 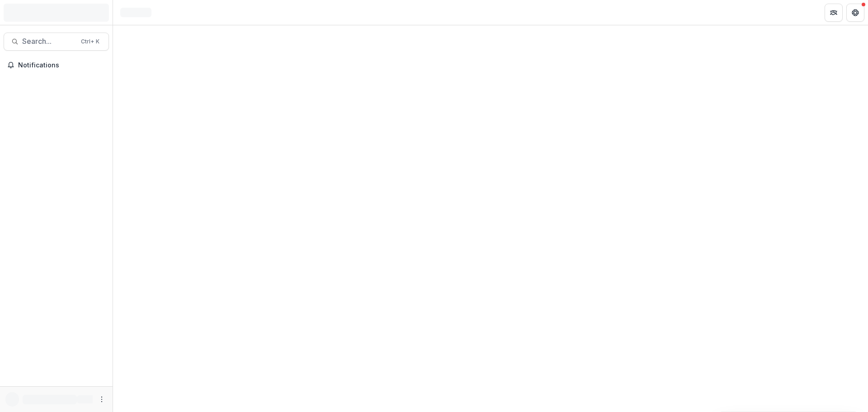 What do you see at coordinates (61, 65) in the screenshot?
I see `span: Notifications` at bounding box center [61, 65].